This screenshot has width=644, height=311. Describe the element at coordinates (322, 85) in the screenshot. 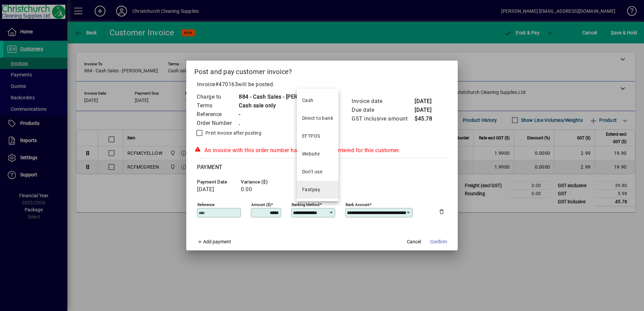

I see `p: Invoice will be posted .` at that location.